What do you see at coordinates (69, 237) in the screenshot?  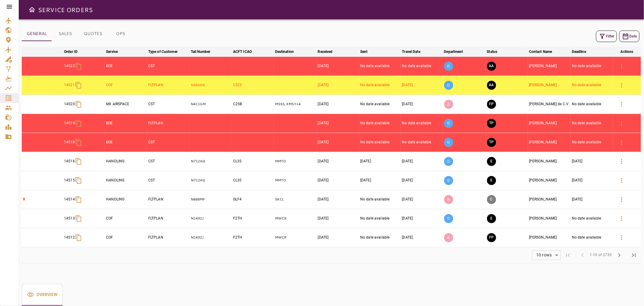 I see `p: 14512` at bounding box center [69, 237].